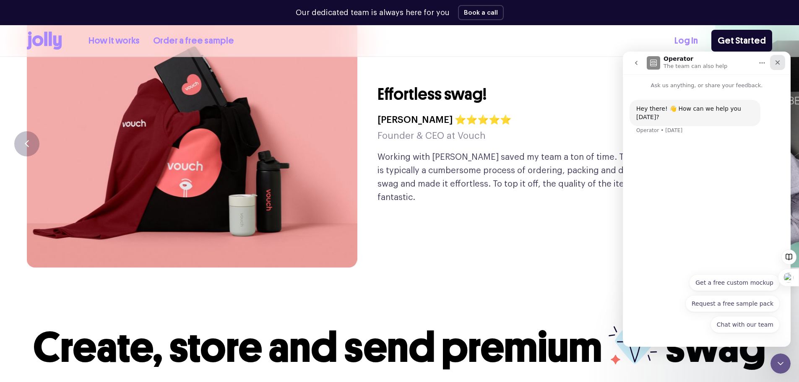 This screenshot has height=382, width=799. What do you see at coordinates (715, 347) in the screenshot?
I see `span: swag` at bounding box center [715, 347].